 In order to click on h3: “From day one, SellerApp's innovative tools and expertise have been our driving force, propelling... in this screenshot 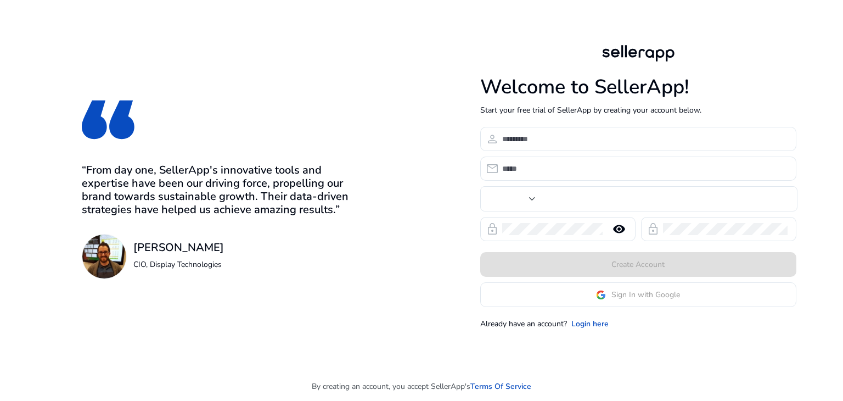, I will do `click(222, 190)`.